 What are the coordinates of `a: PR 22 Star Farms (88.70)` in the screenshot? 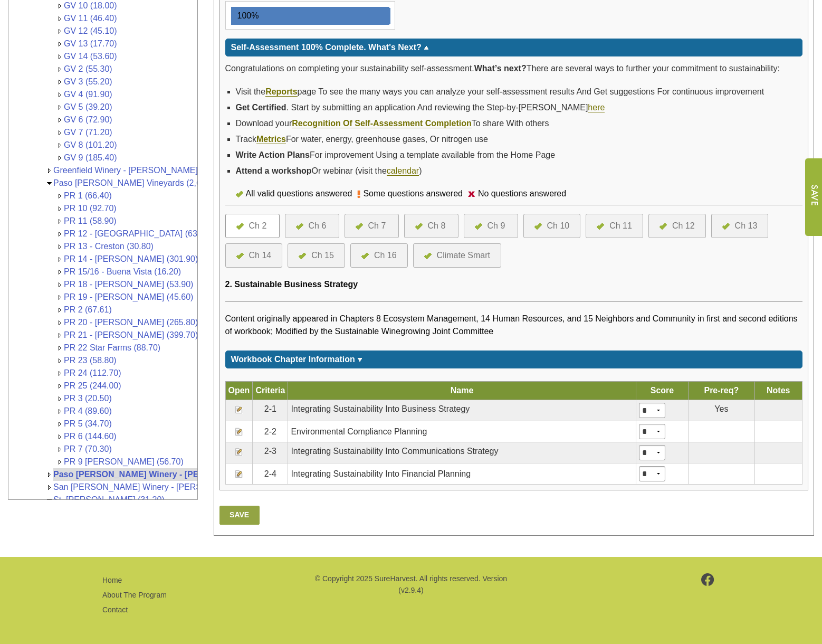 It's located at (112, 347).